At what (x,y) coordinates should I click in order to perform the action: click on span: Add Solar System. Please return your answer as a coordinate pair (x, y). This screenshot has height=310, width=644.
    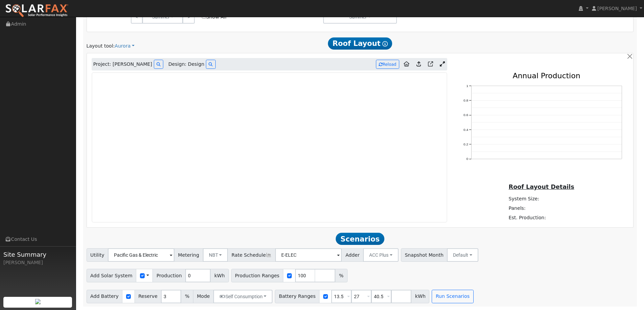
    Looking at the image, I should click on (112, 276).